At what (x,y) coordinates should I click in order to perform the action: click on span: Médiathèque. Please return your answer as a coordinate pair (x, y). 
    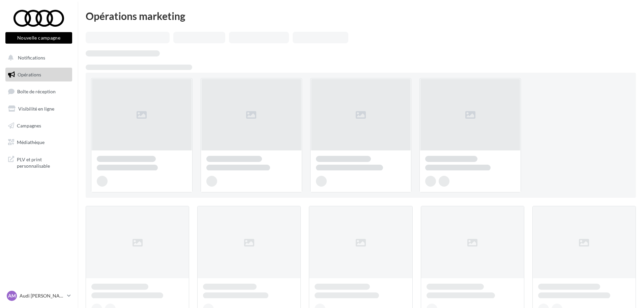
    Looking at the image, I should click on (31, 142).